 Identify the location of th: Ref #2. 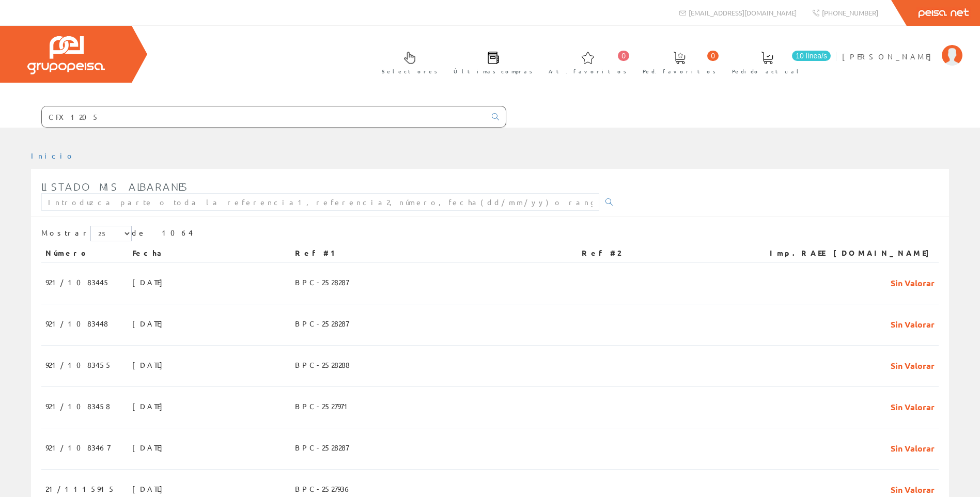
(664, 253).